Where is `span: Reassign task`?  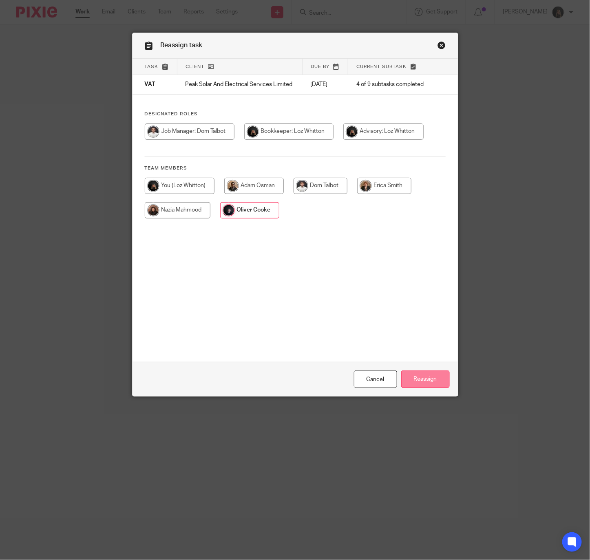
span: Reassign task is located at coordinates (181, 45).